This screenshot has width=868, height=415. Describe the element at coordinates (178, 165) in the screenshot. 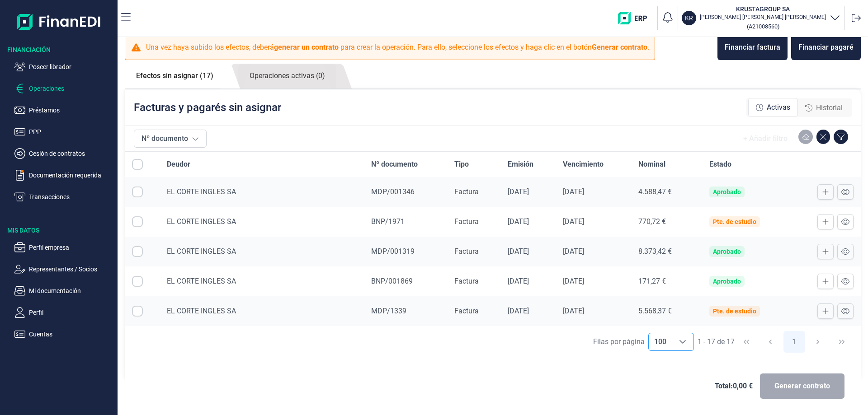

I see `span: Deudor` at that location.